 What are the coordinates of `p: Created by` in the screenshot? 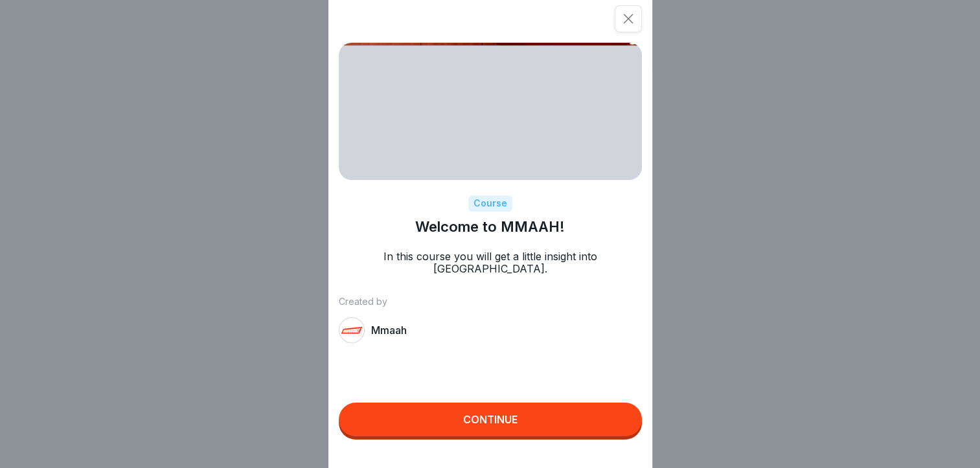 It's located at (490, 302).